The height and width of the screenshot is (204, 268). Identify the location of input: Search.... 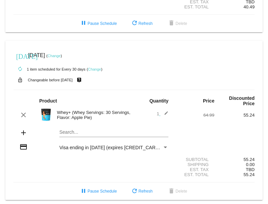
(114, 132).